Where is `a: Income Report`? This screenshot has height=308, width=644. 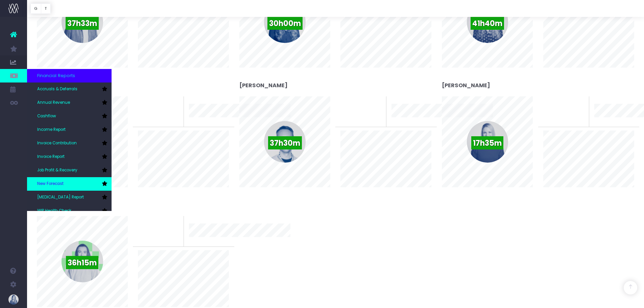
a: Income Report is located at coordinates (69, 130).